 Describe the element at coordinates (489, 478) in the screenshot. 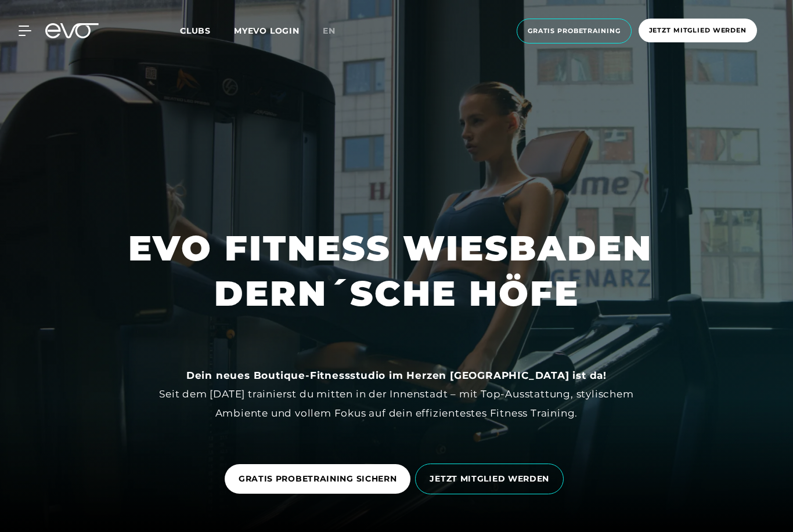

I see `span: JETZT MITGLIED WERDEN` at that location.